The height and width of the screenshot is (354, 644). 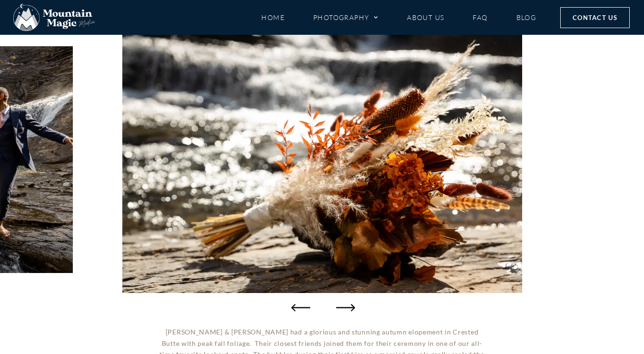 What do you see at coordinates (344, 307) in the screenshot?
I see `div: Next slide` at bounding box center [344, 307].